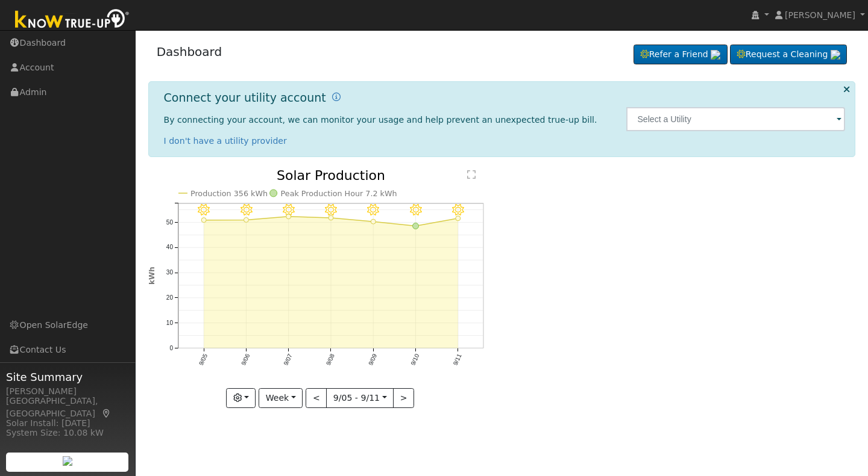 This screenshot has width=868, height=476. I want to click on h1: Connect your utility account, so click(245, 98).